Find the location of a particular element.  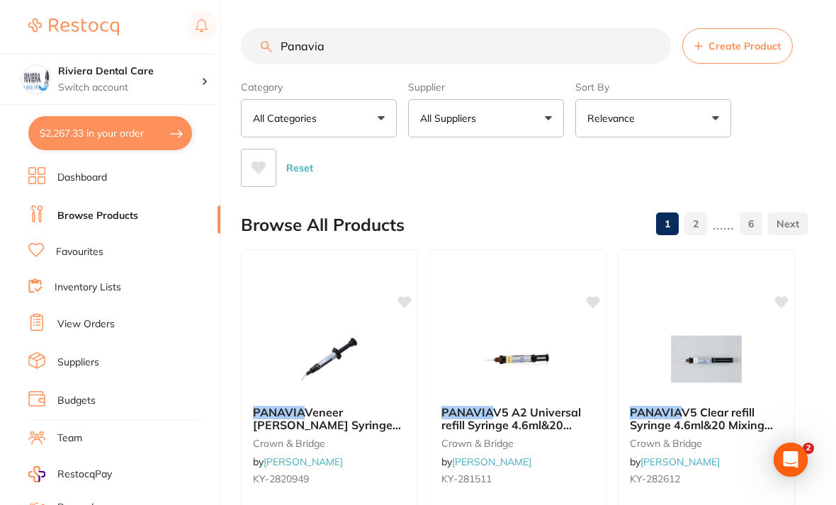

a: 6 is located at coordinates (751, 224).